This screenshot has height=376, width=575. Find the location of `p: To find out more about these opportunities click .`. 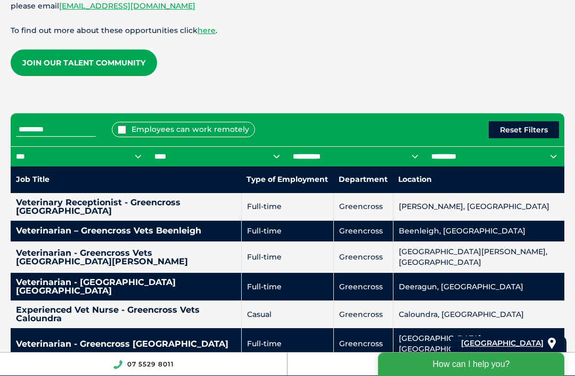

p: To find out more about these opportunities click . is located at coordinates (287, 30).